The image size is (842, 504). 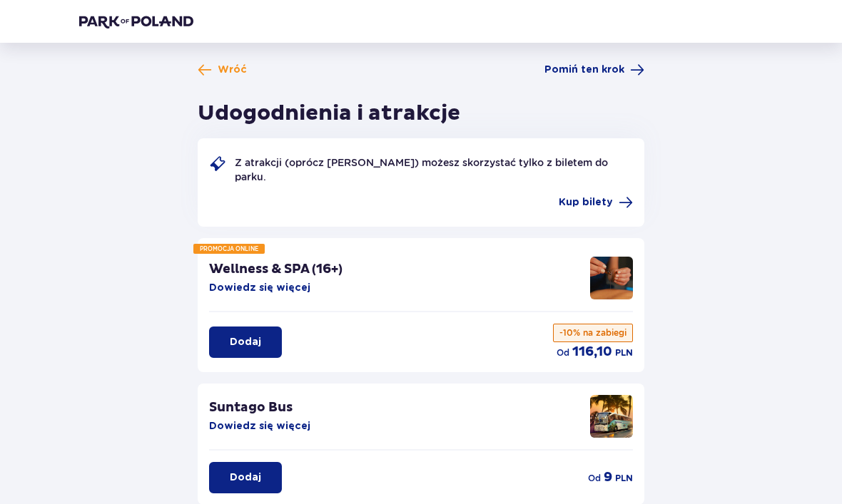 What do you see at coordinates (585, 203) in the screenshot?
I see `span: Kup bilety` at bounding box center [585, 203].